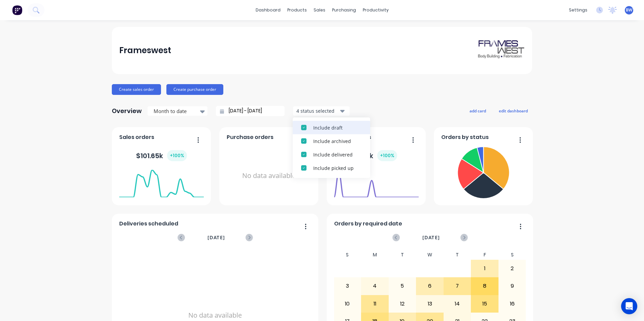  I want to click on div: W, so click(430, 255).